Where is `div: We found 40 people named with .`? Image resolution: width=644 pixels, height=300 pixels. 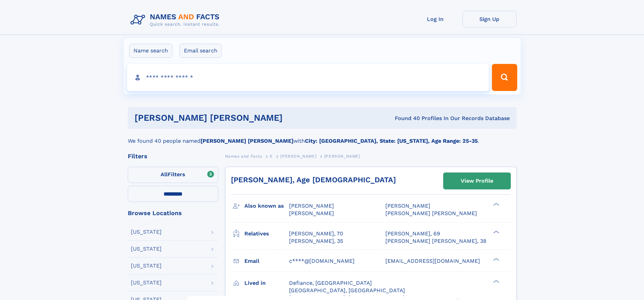 div: We found 40 people named with . is located at coordinates (322, 137).